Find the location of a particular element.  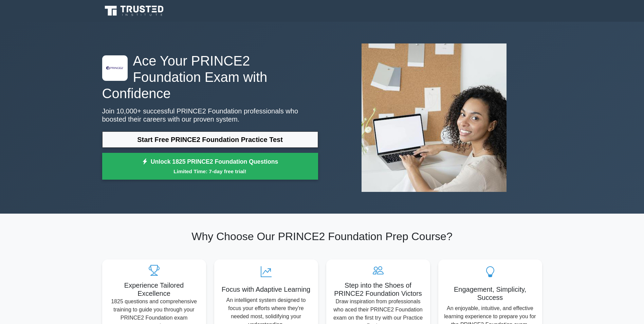

a: Unlock 1825 PRINCE2 Foundation QuestionsLimited Time: 7-day free trial! is located at coordinates (210, 167).